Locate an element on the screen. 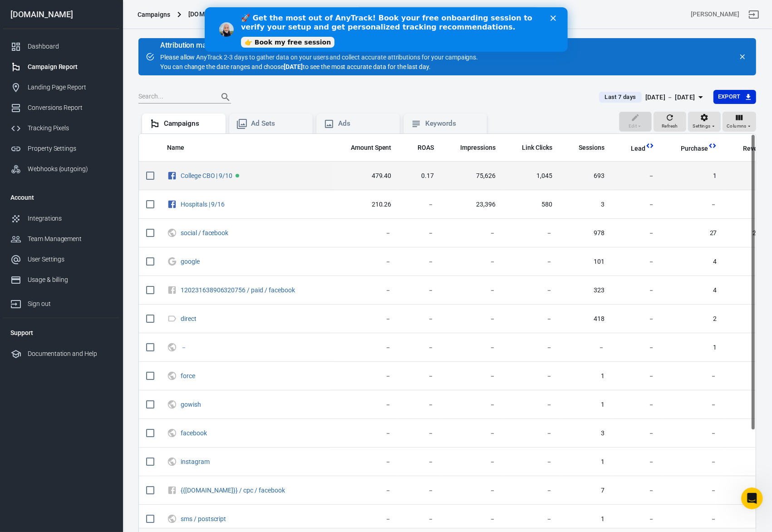 Image resolution: width=772 pixels, height=532 pixels. div: Integrations is located at coordinates (70, 218).